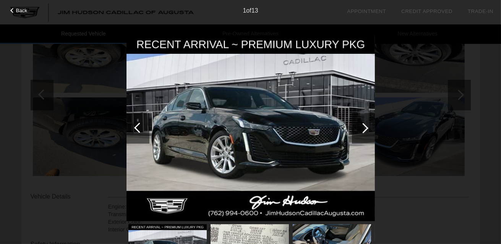  Describe the element at coordinates (22, 10) in the screenshot. I see `span: Back` at that location.